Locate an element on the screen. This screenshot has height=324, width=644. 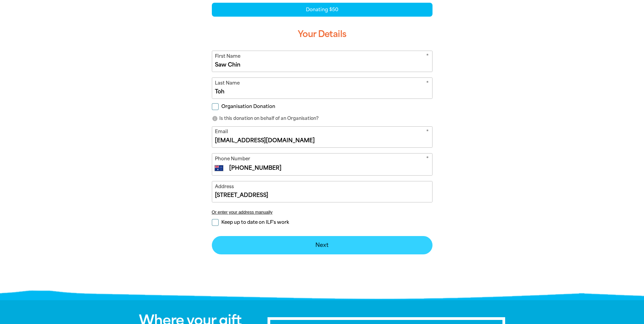
i: Required is located at coordinates (427, 159).